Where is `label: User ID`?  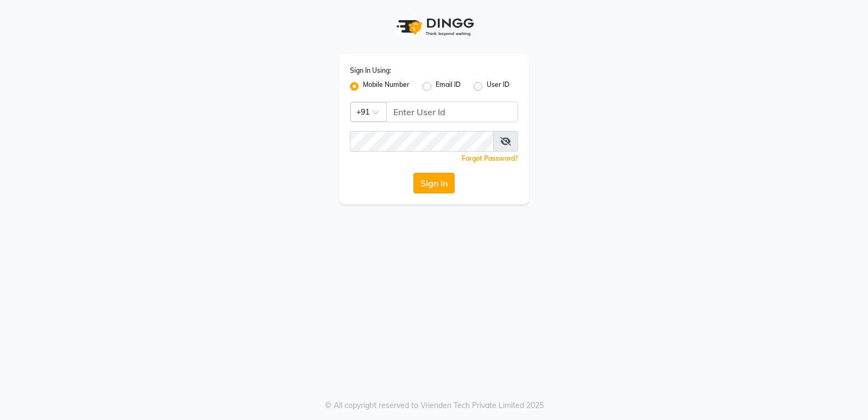 label: User ID is located at coordinates (498, 86).